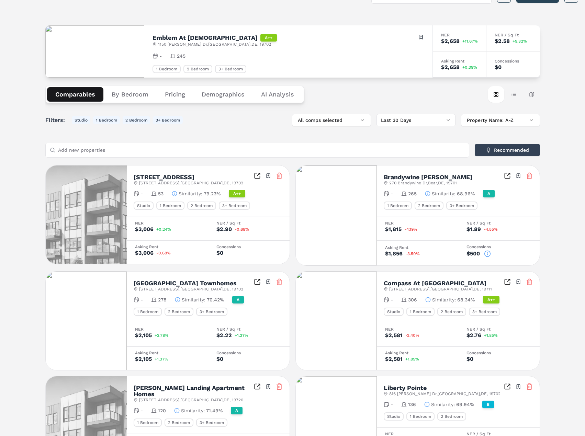 The height and width of the screenshot is (436, 585). What do you see at coordinates (331, 120) in the screenshot?
I see `button: All comps selected` at bounding box center [331, 120].